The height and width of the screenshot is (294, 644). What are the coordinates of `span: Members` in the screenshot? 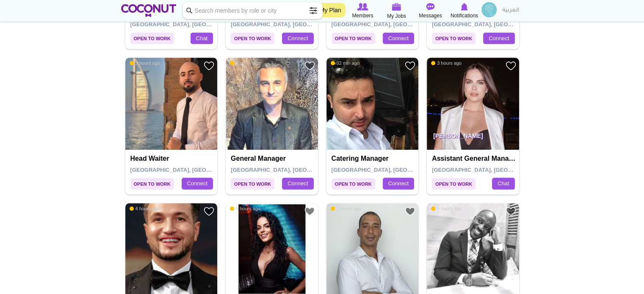 It's located at (363, 16).